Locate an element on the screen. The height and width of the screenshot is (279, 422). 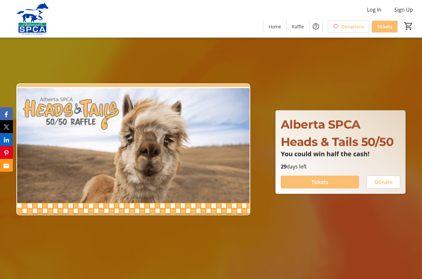
a: Raffle is located at coordinates (298, 26).